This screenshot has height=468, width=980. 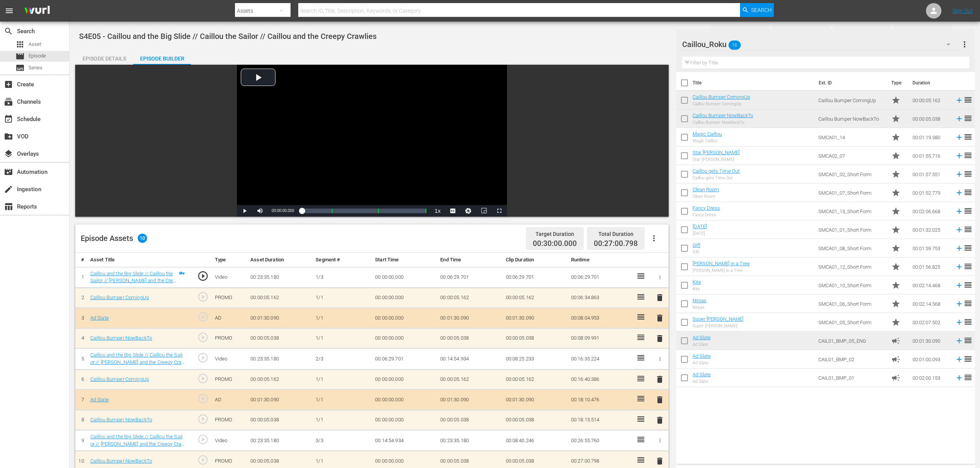 What do you see at coordinates (260, 211) in the screenshot?
I see `button: Mute` at bounding box center [260, 211].